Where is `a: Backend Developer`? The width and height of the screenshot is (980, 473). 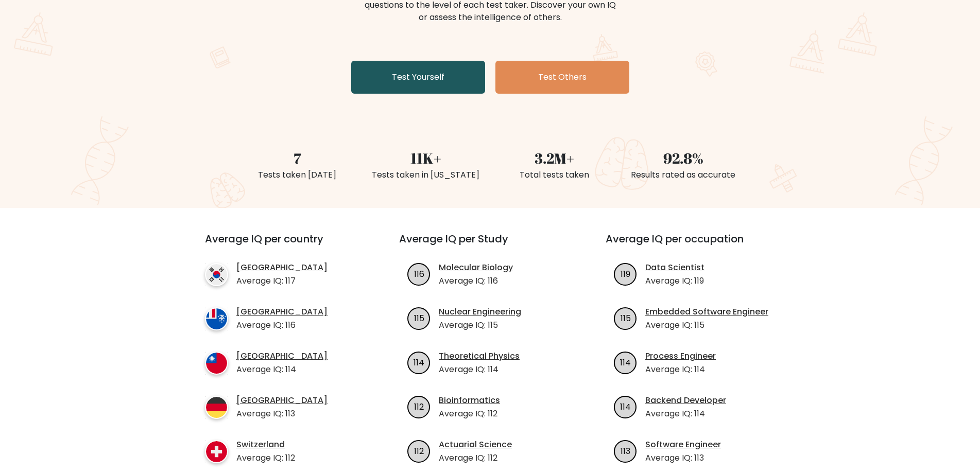
a: Backend Developer is located at coordinates (686, 400).